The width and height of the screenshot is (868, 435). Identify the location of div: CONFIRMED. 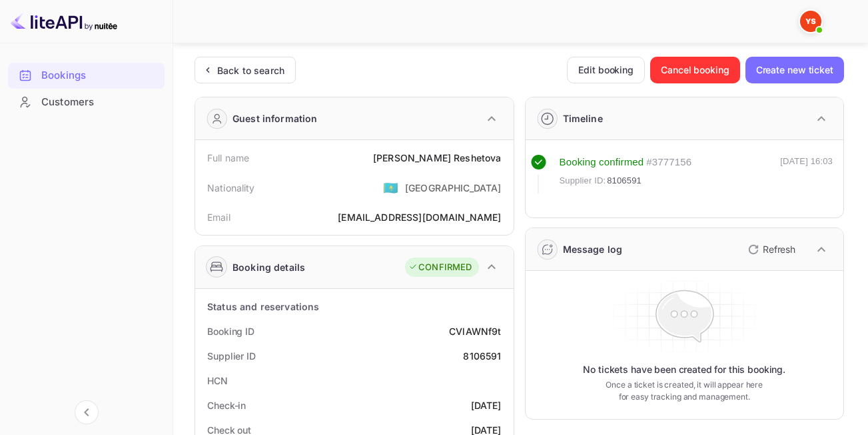
(440, 268).